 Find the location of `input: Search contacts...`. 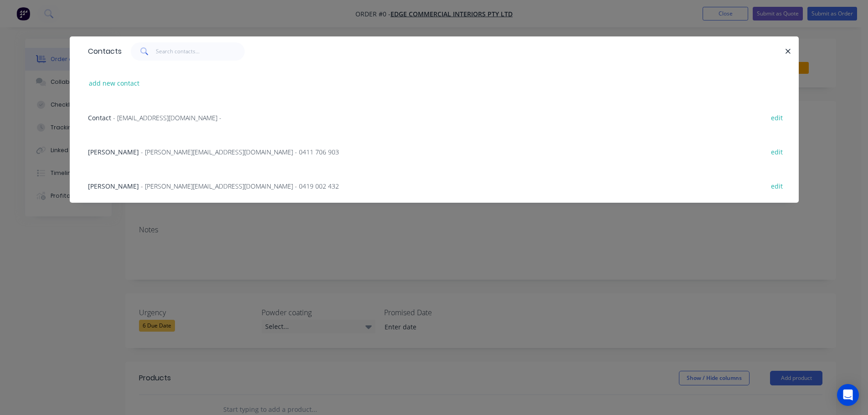

input: Search contacts... is located at coordinates (200, 51).